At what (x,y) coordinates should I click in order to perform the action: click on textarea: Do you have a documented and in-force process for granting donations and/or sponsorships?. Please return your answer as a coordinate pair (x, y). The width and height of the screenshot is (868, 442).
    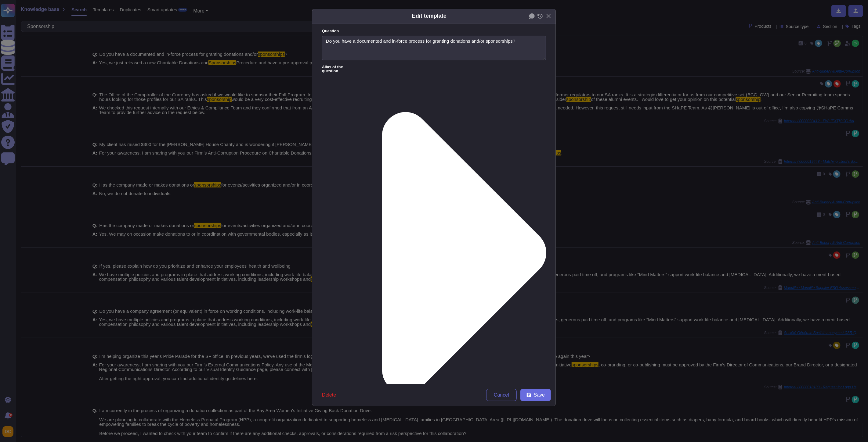
    Looking at the image, I should click on (434, 48).